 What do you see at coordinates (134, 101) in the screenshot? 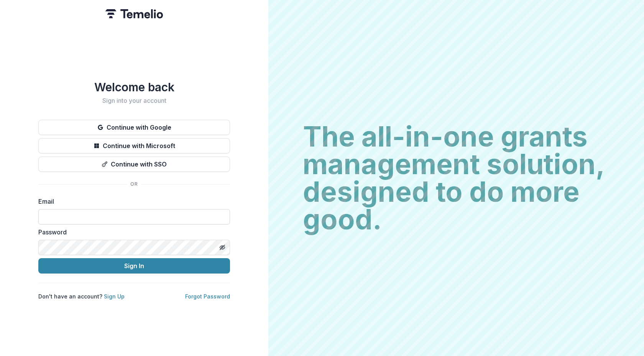
I see `h2: Sign into your account` at bounding box center [134, 101].